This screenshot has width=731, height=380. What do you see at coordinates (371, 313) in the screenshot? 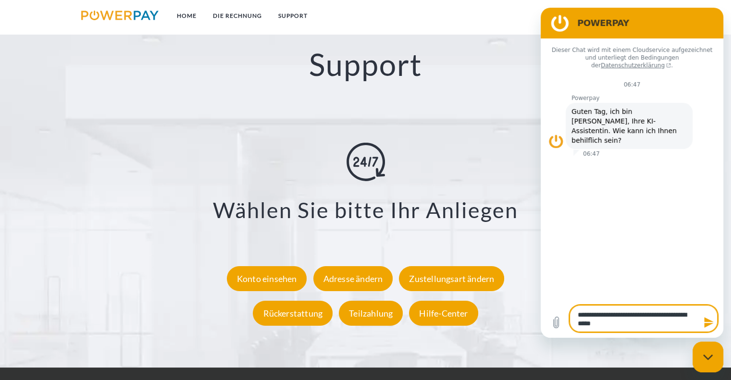
I see `div: Teilzahlung` at bounding box center [371, 313].